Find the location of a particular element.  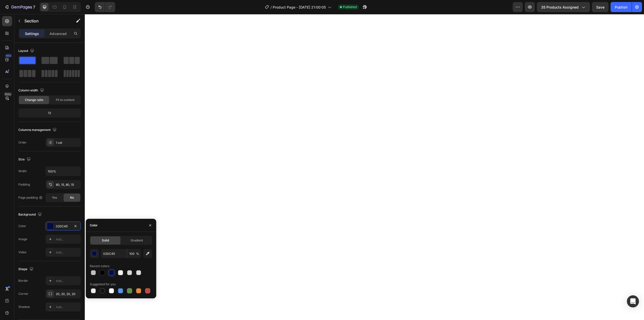

input: Eg: FFFFFF is located at coordinates (114, 254).